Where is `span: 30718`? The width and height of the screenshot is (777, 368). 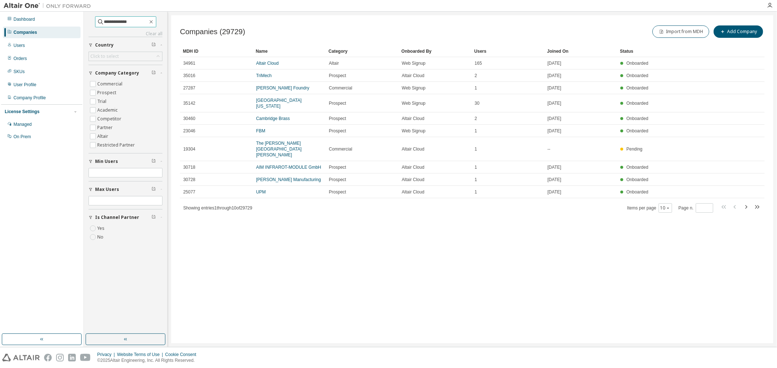 span: 30718 is located at coordinates (189, 167).